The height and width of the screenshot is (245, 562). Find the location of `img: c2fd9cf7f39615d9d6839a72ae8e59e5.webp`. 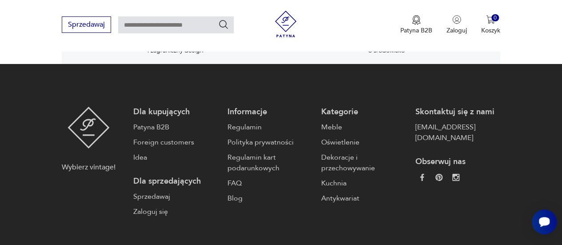

img: c2fd9cf7f39615d9d6839a72ae8e59e5.webp is located at coordinates (456, 177).